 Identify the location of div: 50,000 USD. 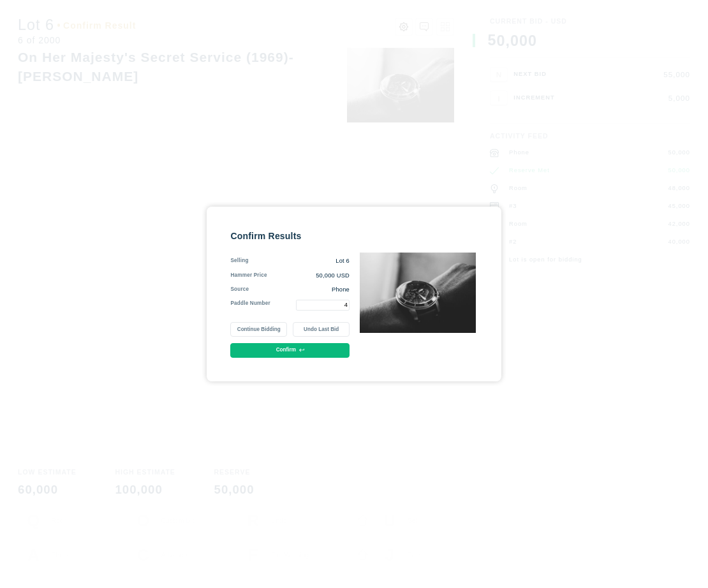
(308, 275).